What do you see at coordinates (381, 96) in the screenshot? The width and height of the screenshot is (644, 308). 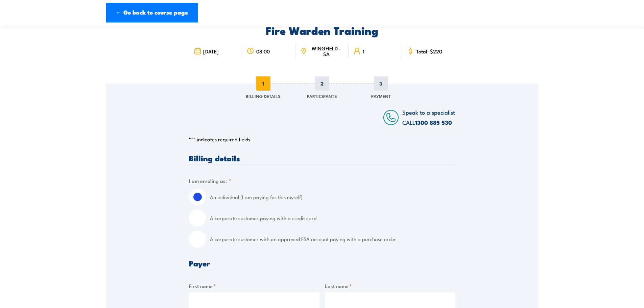 I see `span: Payment` at bounding box center [381, 96].